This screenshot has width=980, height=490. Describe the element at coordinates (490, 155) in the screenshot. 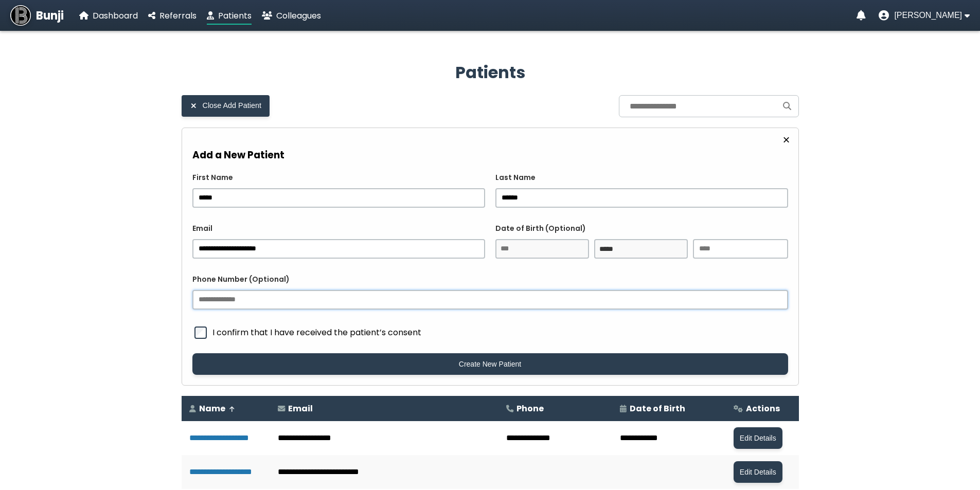

I see `h3: Add a New Patient` at that location.